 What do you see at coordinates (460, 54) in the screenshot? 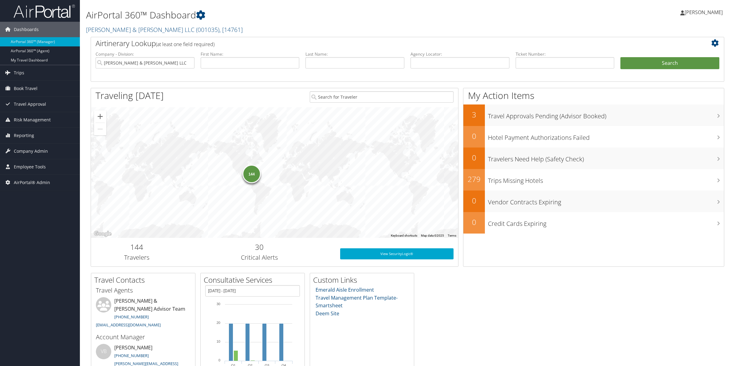
I see `label: Agency Locator:` at bounding box center [460, 54].